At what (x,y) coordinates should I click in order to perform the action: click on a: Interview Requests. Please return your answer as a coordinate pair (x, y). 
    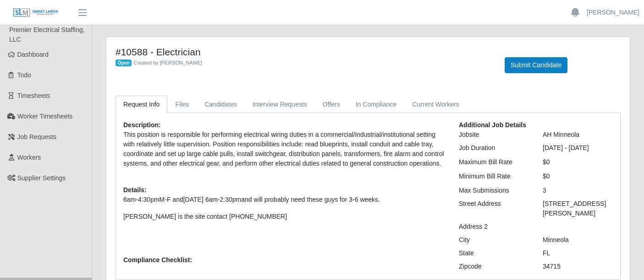
    Looking at the image, I should click on (280, 104).